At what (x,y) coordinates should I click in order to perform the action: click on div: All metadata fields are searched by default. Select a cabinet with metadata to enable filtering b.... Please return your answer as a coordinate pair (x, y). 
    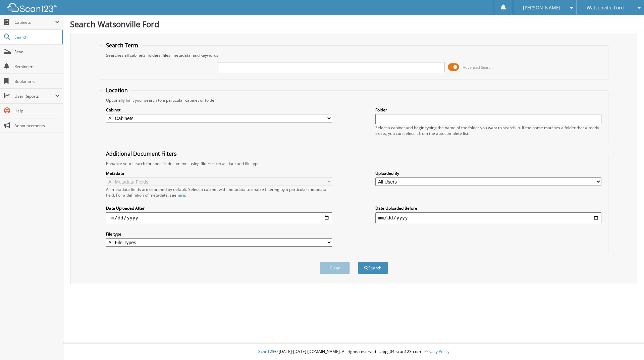
    Looking at the image, I should click on (219, 193).